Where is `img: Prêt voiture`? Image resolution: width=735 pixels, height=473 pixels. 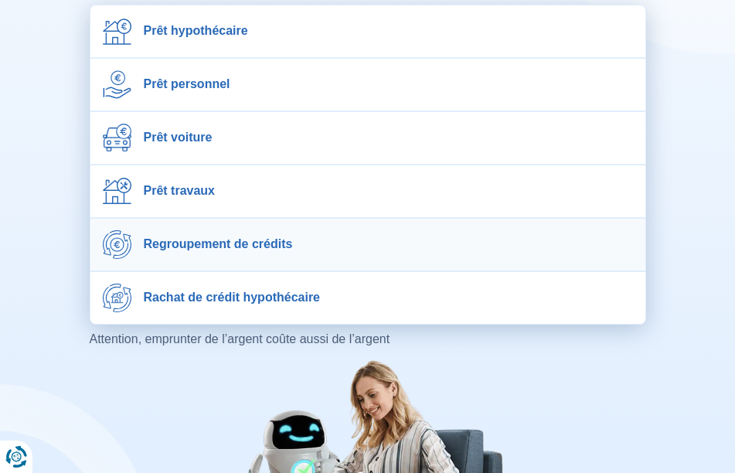
img: Prêt voiture is located at coordinates (117, 137).